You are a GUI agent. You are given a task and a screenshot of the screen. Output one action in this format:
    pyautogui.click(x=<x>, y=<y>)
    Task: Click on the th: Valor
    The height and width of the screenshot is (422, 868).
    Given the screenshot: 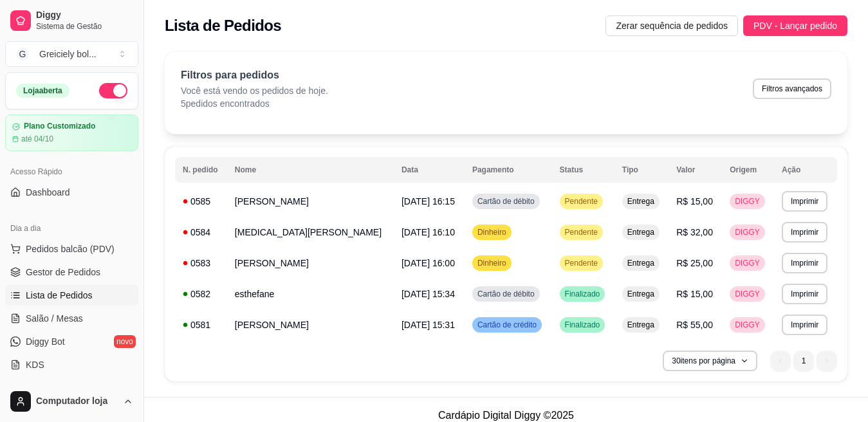 What is the action you would take?
    pyautogui.click(x=695, y=170)
    